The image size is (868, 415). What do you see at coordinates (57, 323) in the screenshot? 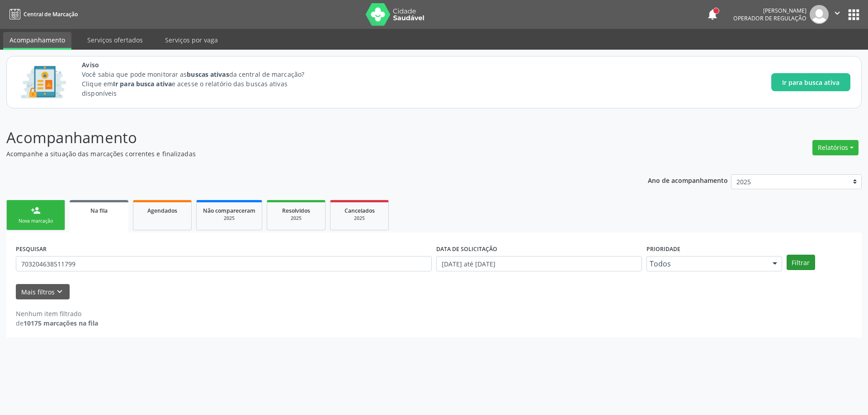
I see `div: de` at bounding box center [57, 323].